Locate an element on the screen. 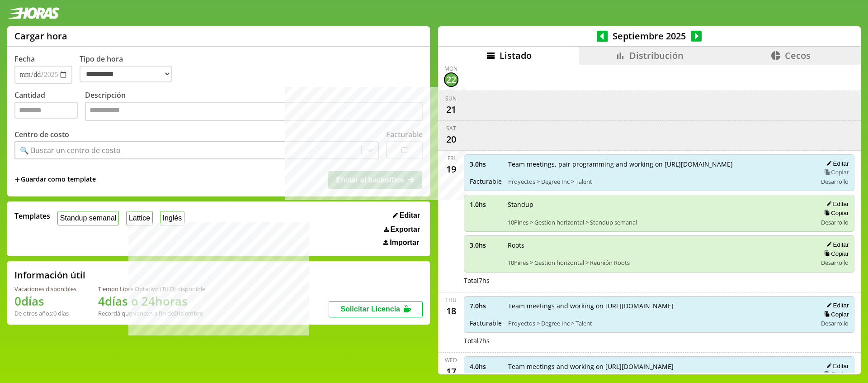  div: 19 is located at coordinates (451, 169).